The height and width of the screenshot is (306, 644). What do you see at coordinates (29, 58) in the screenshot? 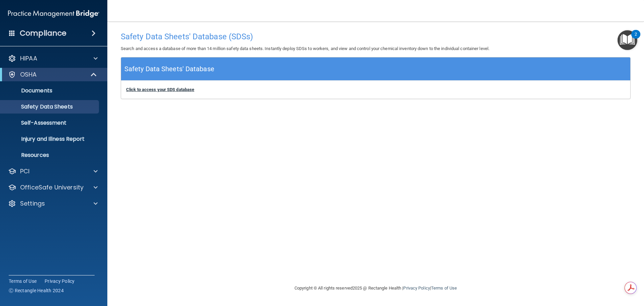
I see `p: HIPAA` at bounding box center [29, 58].